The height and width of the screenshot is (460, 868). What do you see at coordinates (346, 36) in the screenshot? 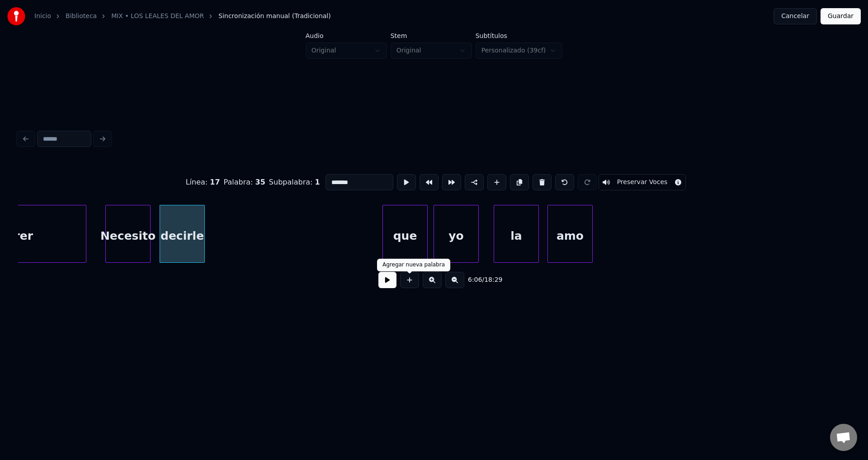
I see `label: Audio` at bounding box center [346, 36].